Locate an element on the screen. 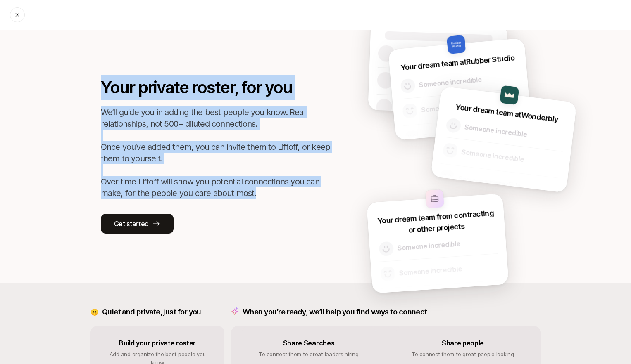 This screenshot has width=631, height=364. img: Rubber Studio is located at coordinates (456, 45).